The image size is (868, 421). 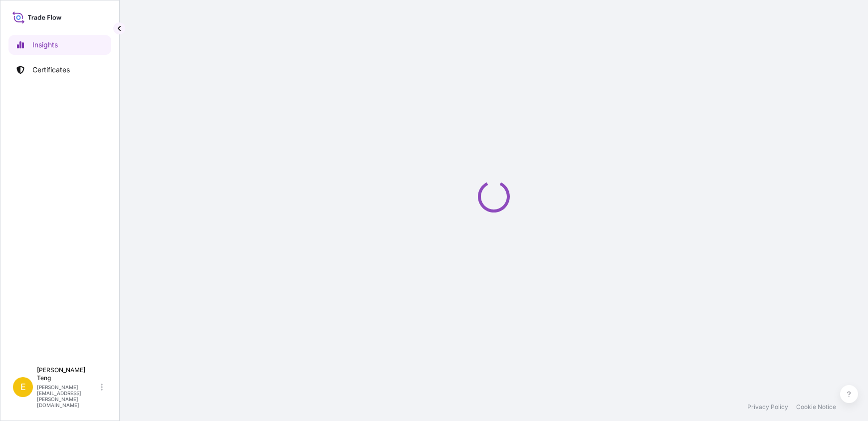 What do you see at coordinates (45, 45) in the screenshot?
I see `p: Insights` at bounding box center [45, 45].